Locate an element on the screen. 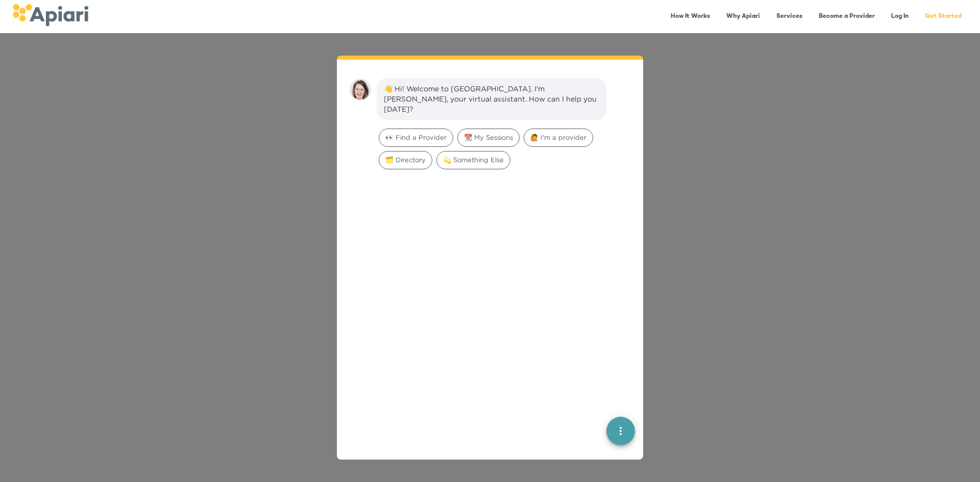 This screenshot has width=980, height=482. a: Become a Provider is located at coordinates (847, 16).